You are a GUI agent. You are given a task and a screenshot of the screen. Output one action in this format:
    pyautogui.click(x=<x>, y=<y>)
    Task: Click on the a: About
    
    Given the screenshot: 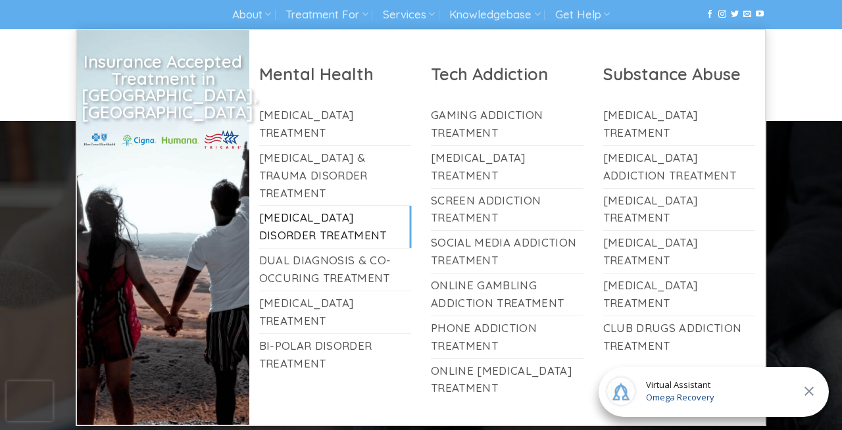 What is the action you would take?
    pyautogui.click(x=251, y=14)
    